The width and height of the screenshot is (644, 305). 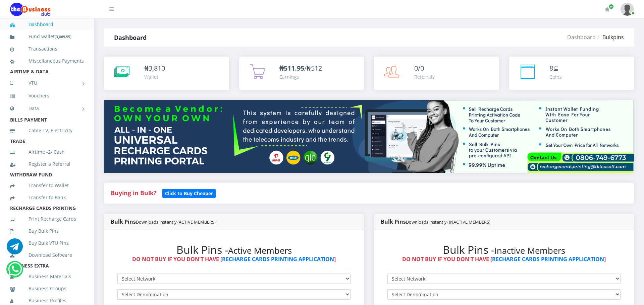 What do you see at coordinates (189, 193) in the screenshot?
I see `a: Click to Buy Cheaper` at bounding box center [189, 193].